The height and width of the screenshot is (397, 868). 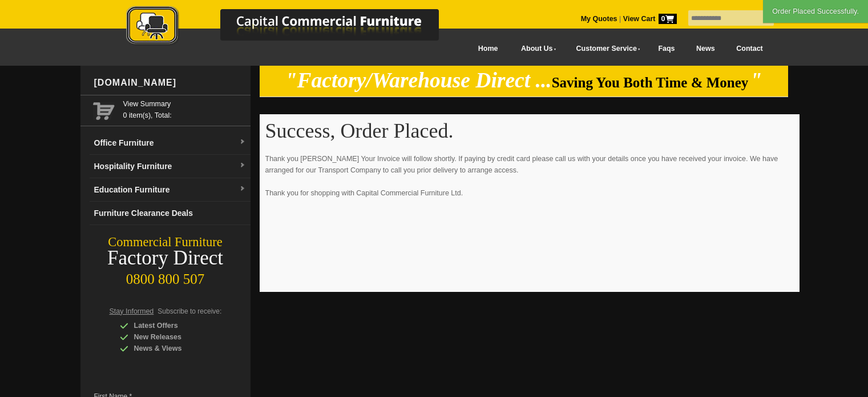 What do you see at coordinates (184, 109) in the screenshot?
I see `span: 0 item(s), Total:` at bounding box center [184, 109].